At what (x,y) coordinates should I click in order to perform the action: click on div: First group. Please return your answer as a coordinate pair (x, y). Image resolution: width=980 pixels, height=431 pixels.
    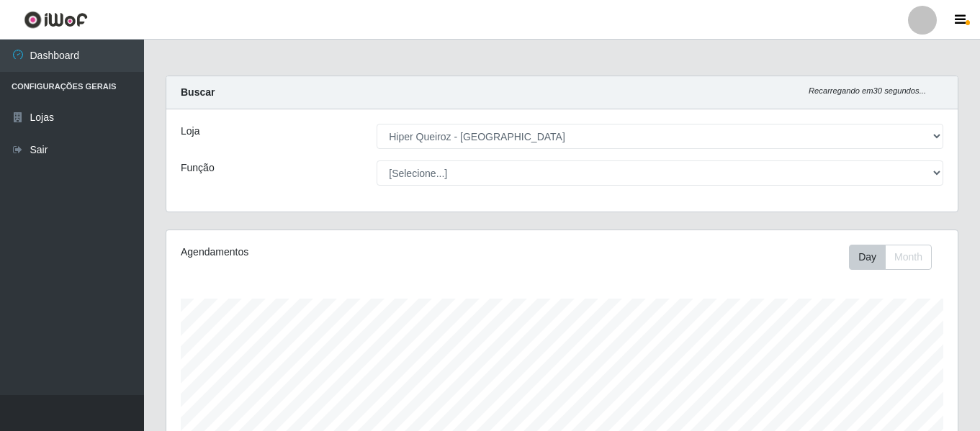
    Looking at the image, I should click on (889, 257).